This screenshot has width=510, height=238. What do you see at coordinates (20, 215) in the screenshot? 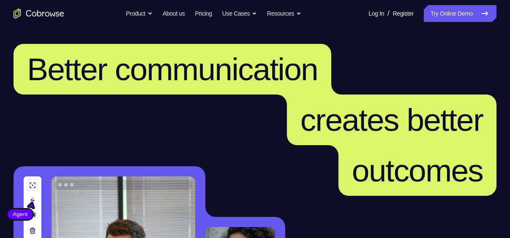
I see `span: Agent` at bounding box center [20, 215].